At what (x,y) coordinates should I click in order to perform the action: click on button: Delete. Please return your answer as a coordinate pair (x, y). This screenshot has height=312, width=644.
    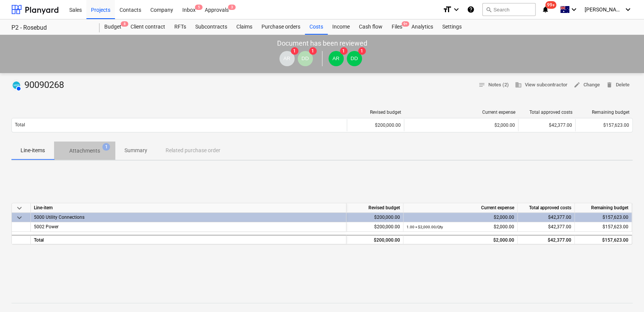
    Looking at the image, I should click on (618, 85).